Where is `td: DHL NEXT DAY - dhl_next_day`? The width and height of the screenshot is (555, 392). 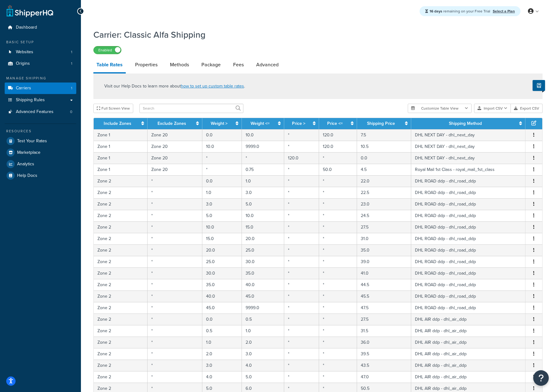
td: DHL NEXT DAY - dhl_next_day is located at coordinates (468, 146).